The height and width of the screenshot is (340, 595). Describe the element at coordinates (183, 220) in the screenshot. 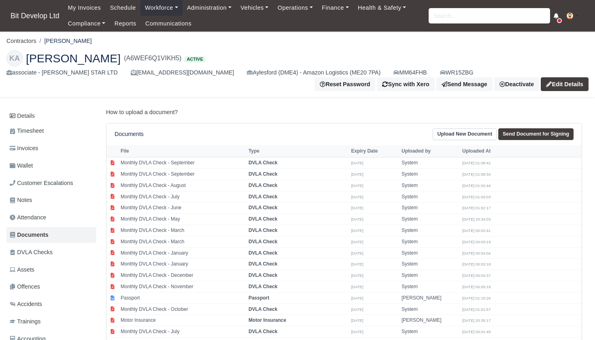

I see `td: Monthly DVLA Check - May` at that location.